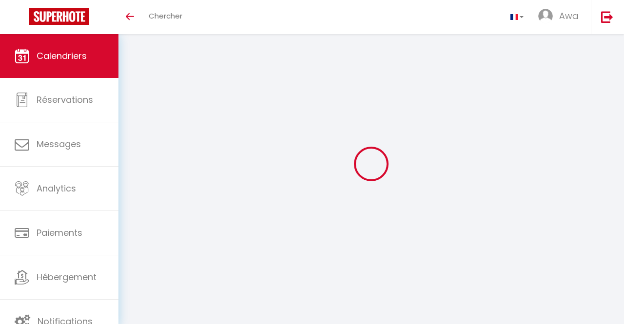 This screenshot has width=624, height=324. What do you see at coordinates (59, 232) in the screenshot?
I see `span: Paiements` at bounding box center [59, 232].